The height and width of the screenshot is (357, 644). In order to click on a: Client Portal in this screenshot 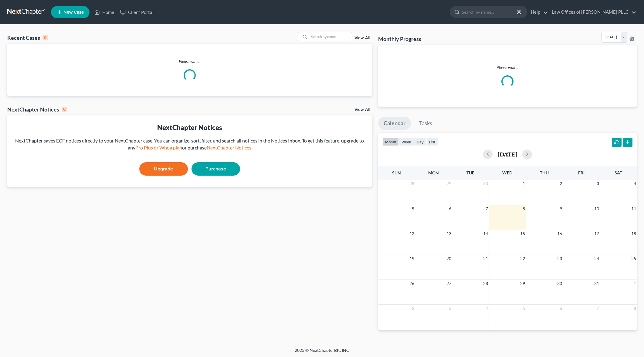, I will do `click(137, 12)`.